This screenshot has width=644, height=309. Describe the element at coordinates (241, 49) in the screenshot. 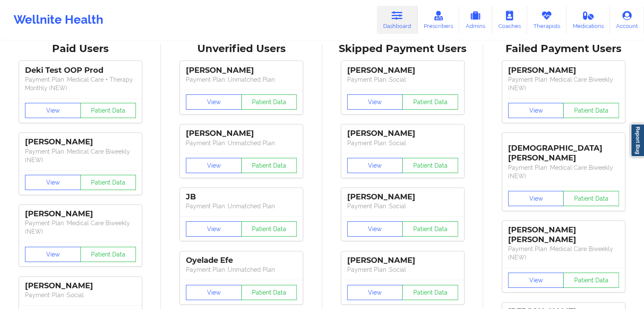

I see `div: Unverified Users` at that location.